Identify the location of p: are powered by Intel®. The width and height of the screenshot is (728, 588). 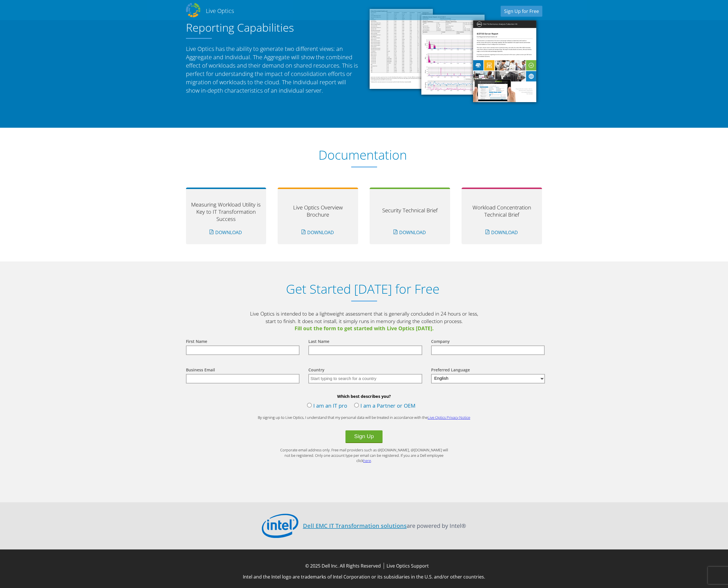
(385, 525).